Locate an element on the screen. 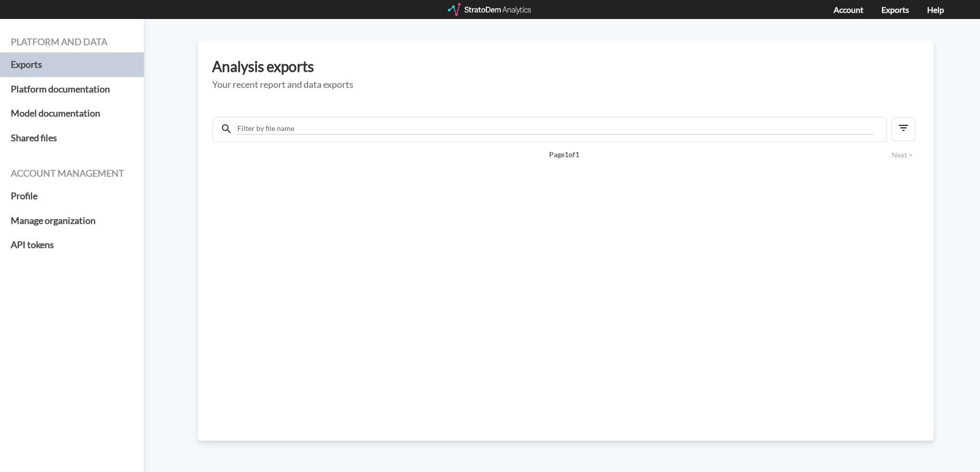  input: Filter by file name is located at coordinates (555, 128).